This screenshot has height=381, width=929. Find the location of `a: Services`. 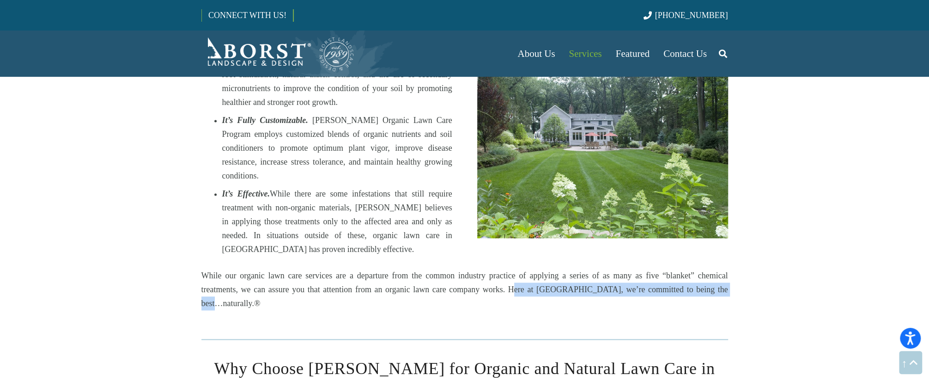

a: Services is located at coordinates (585, 54).